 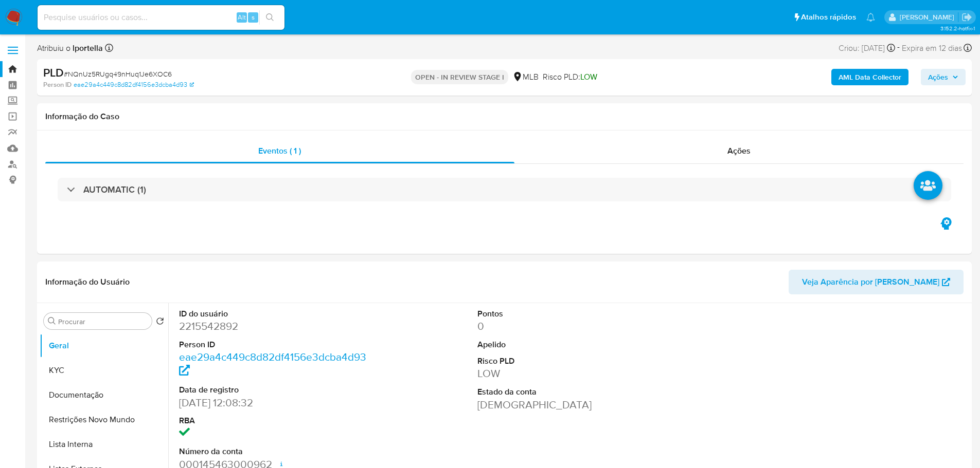 I want to click on span: LOW, so click(x=589, y=76).